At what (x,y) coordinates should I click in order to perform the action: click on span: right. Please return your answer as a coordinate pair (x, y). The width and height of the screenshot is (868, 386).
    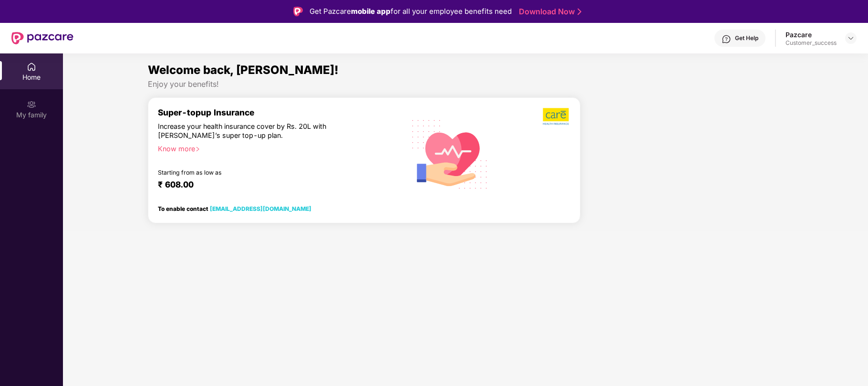
    Looking at the image, I should click on (198, 149).